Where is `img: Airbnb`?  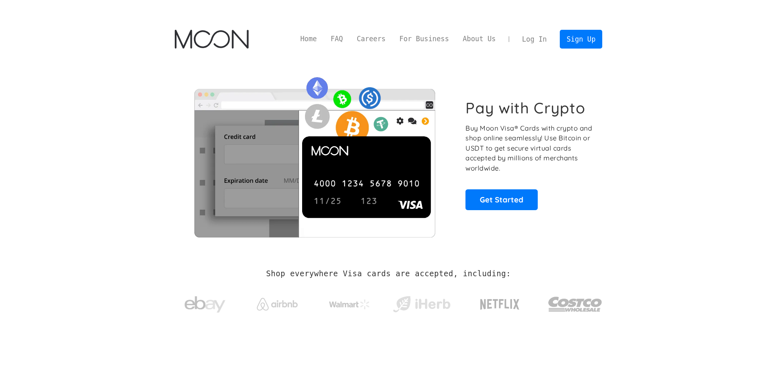 img: Airbnb is located at coordinates (277, 304).